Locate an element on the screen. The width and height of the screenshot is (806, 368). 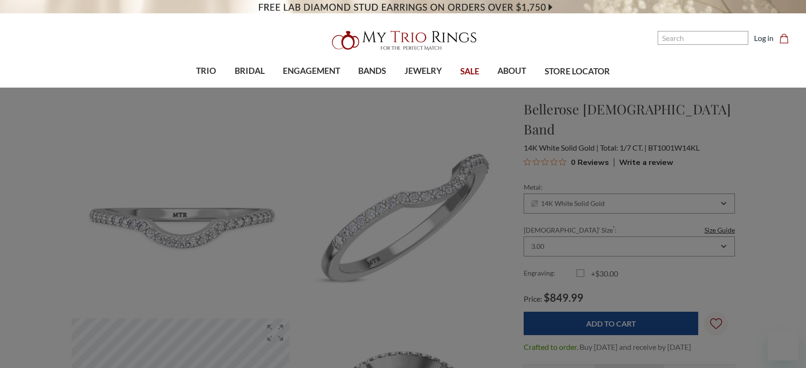
a: BANDS is located at coordinates (372, 71).